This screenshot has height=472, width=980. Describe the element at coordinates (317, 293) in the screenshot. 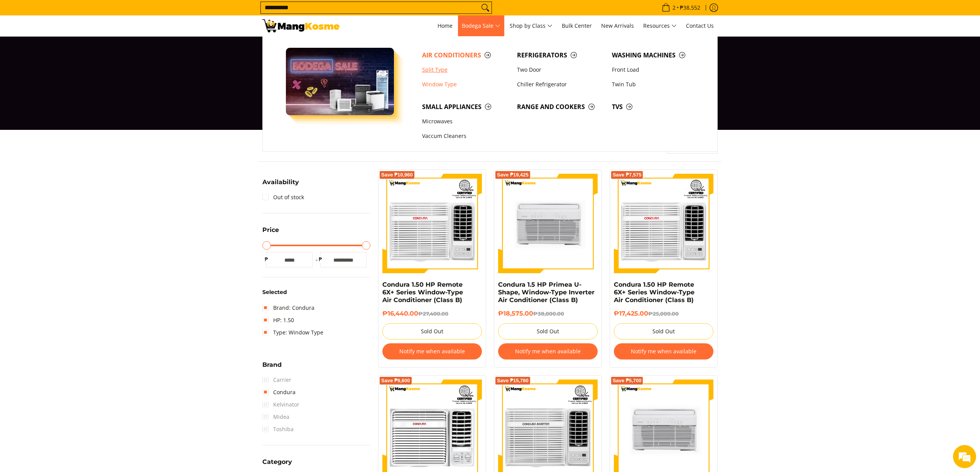

I see `h6: Selected` at that location.